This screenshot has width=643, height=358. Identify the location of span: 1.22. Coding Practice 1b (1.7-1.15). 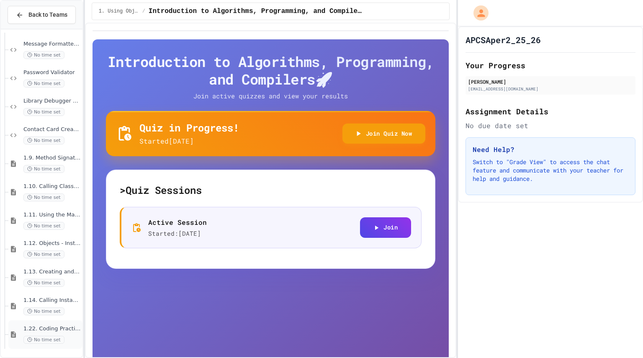
(52, 329).